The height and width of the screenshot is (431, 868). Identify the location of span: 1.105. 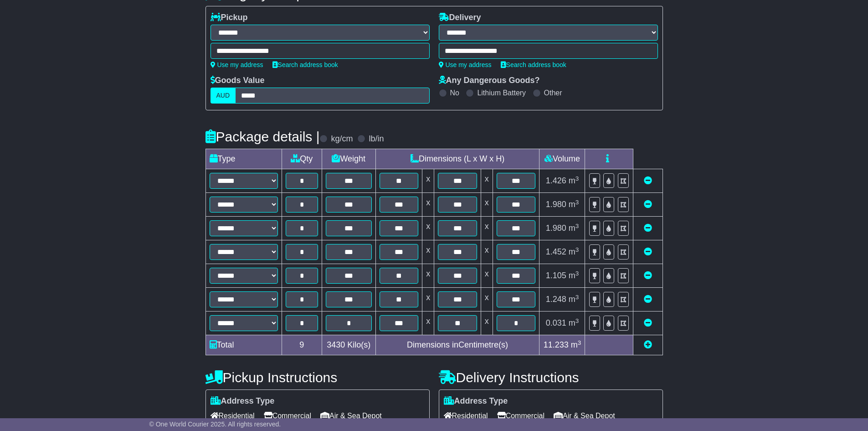
(556, 275).